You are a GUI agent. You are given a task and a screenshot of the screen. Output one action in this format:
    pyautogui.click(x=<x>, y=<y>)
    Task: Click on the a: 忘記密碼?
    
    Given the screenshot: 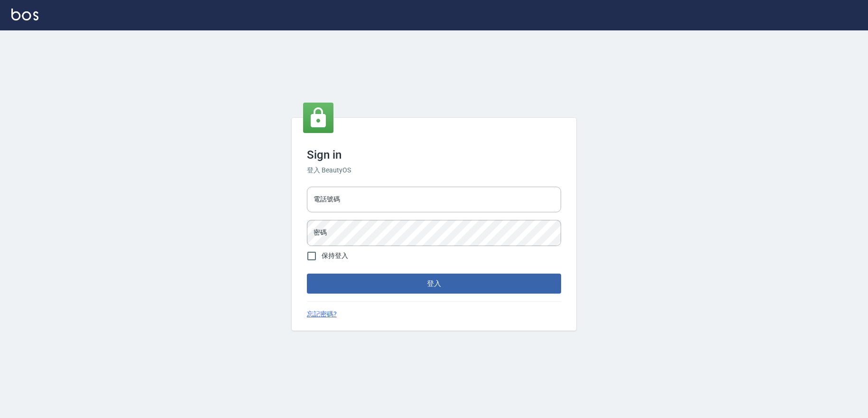 What is the action you would take?
    pyautogui.click(x=322, y=314)
    